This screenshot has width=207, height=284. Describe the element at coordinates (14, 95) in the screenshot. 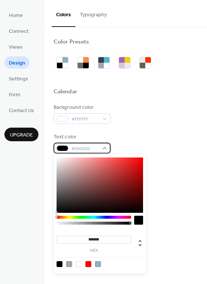

I see `span: Form` at that location.